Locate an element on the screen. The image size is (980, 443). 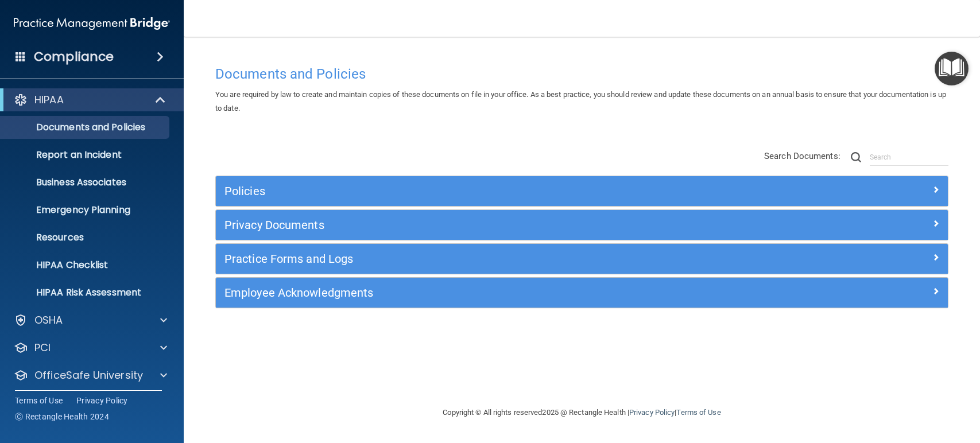
p: OSHA is located at coordinates (49, 320).